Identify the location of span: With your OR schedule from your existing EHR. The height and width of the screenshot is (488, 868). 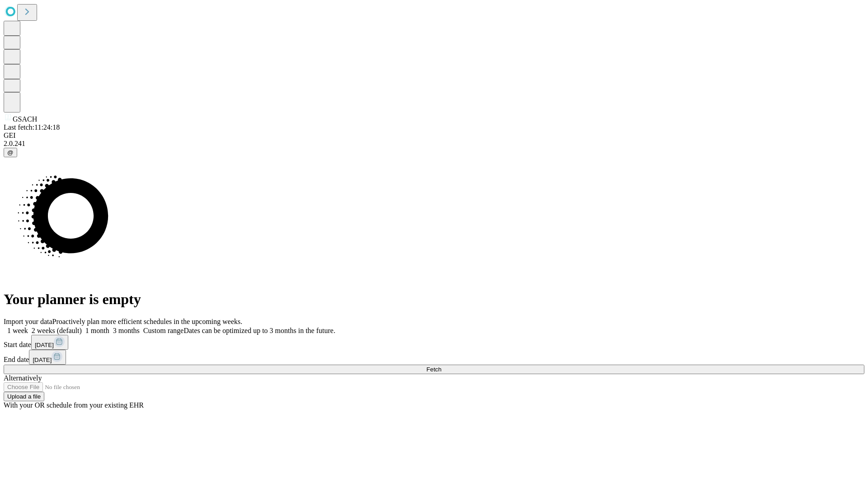
(74, 405).